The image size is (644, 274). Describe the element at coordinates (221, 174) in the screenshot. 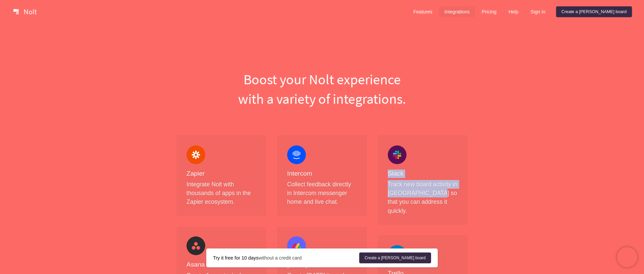

I see `h4: Zapier` at that location.